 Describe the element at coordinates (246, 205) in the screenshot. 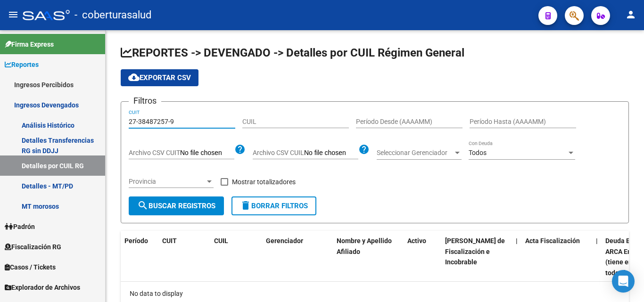

I see `mat-icon: delete` at that location.